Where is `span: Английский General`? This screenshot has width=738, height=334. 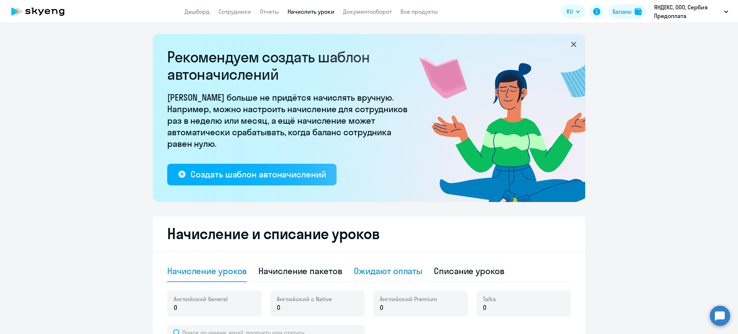
span: Английский General is located at coordinates (201, 299).